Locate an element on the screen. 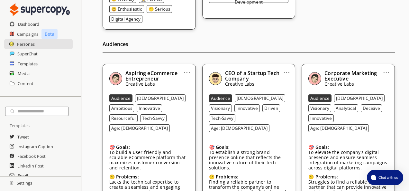 This screenshot has width=409, height=191. b: Ambitious is located at coordinates (122, 108).